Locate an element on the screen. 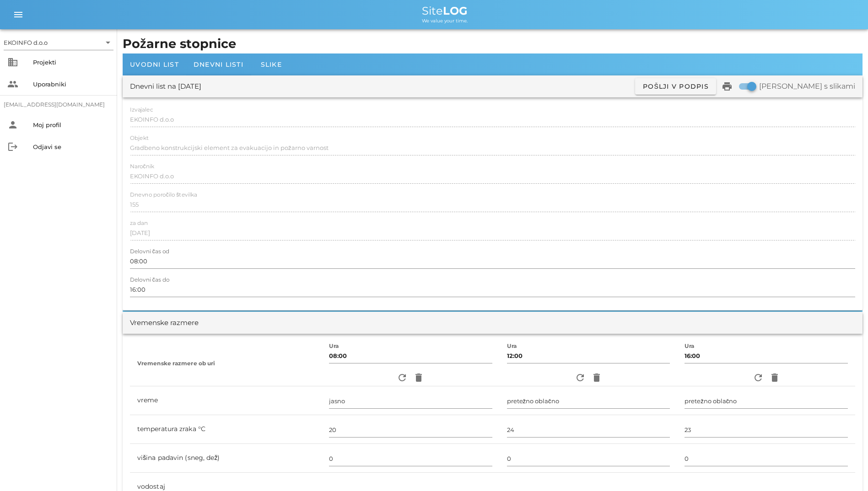  b: LOG is located at coordinates (455, 10).